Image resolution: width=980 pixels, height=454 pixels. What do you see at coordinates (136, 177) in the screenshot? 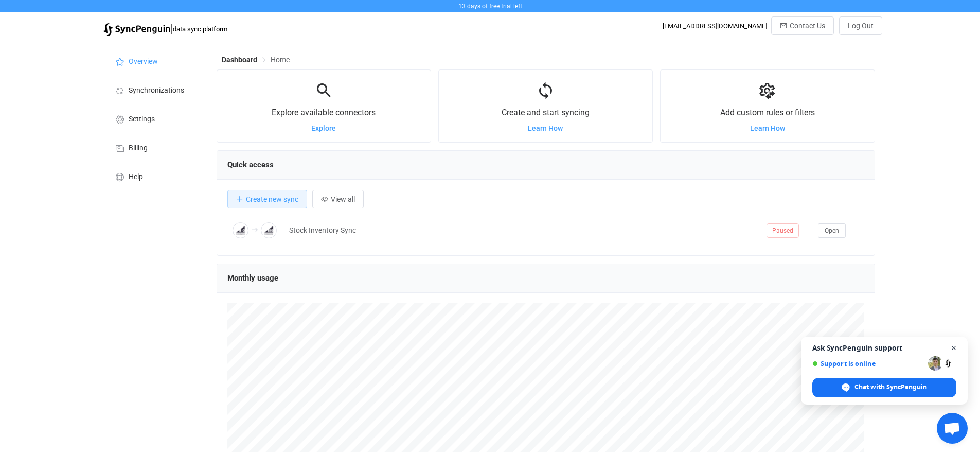
I see `span: Help` at bounding box center [136, 177].